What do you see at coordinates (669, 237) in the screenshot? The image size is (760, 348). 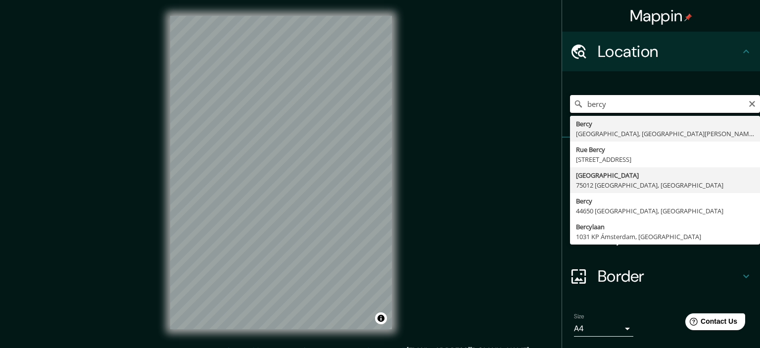 I see `h4: Layout` at bounding box center [669, 237].